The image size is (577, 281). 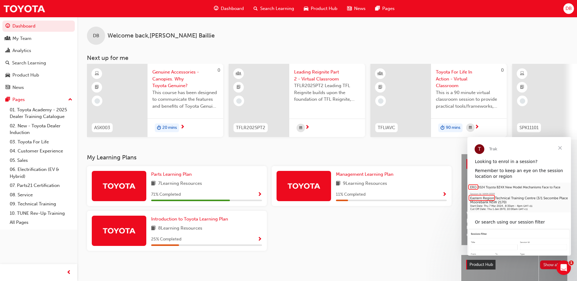 What do you see at coordinates (38, 26) in the screenshot?
I see `a: Dashboard` at bounding box center [38, 26].